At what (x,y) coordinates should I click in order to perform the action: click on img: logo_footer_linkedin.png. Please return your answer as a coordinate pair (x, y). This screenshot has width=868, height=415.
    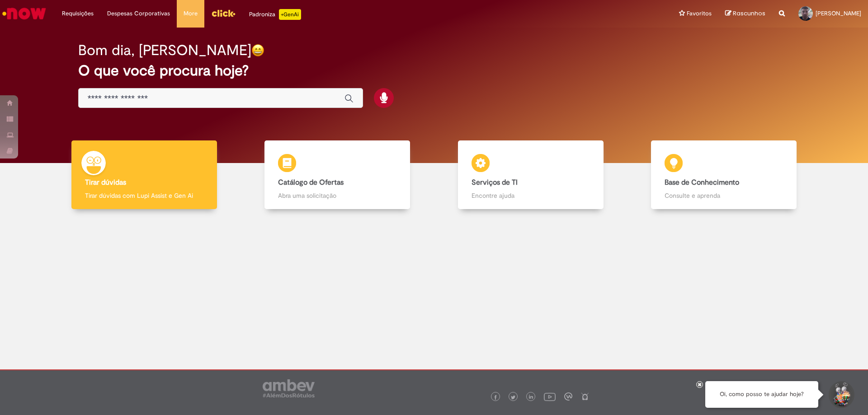
    Looking at the image, I should click on (531, 398).